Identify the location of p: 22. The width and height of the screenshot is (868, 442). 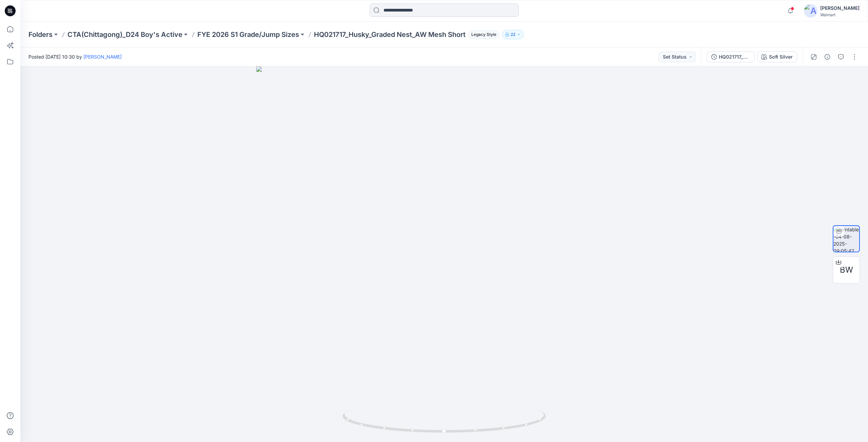
(513, 35).